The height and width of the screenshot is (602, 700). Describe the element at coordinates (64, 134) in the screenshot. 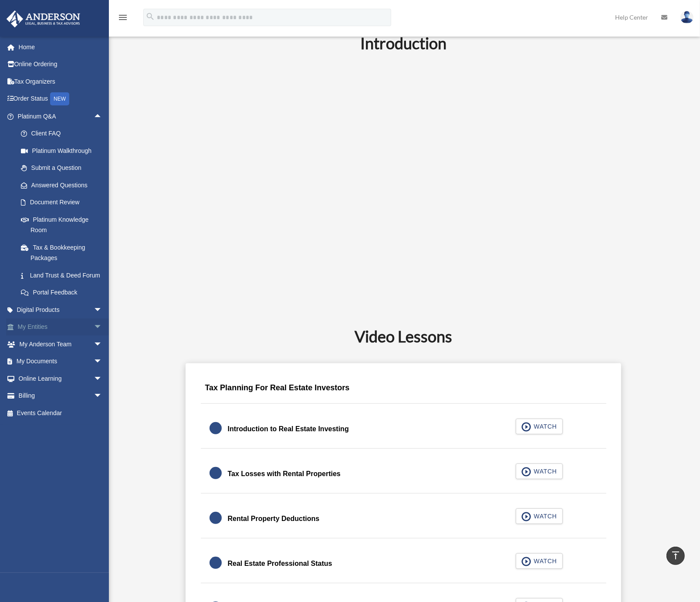

I see `a: Client FAQ` at that location.